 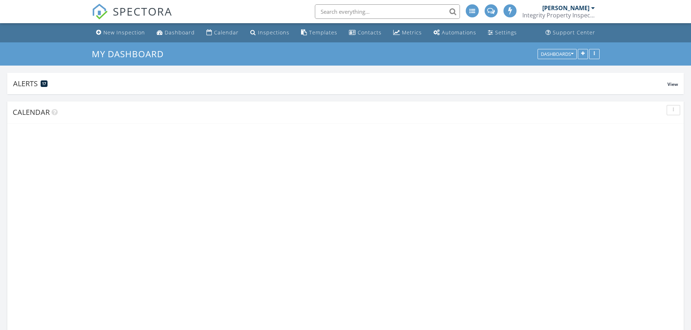 I want to click on a: SPECTORA, so click(x=132, y=17).